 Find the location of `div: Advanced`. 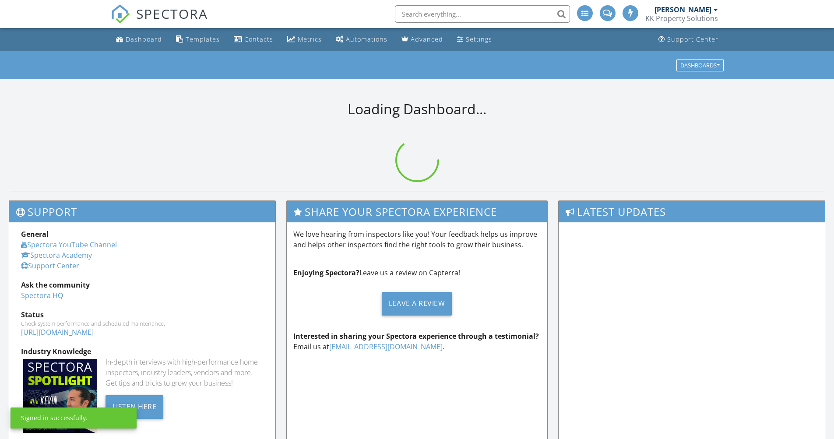

div: Advanced is located at coordinates (427, 39).